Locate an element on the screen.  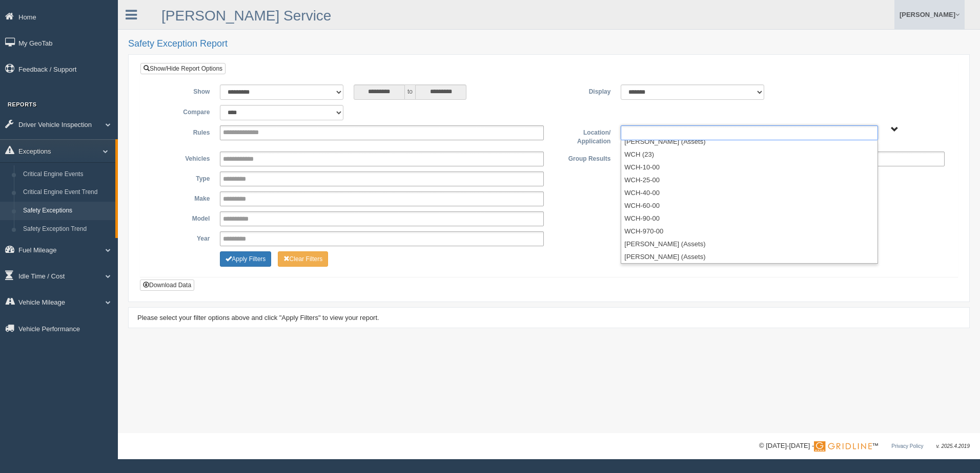
a: Critical Engine Event Trend is located at coordinates (67, 193).